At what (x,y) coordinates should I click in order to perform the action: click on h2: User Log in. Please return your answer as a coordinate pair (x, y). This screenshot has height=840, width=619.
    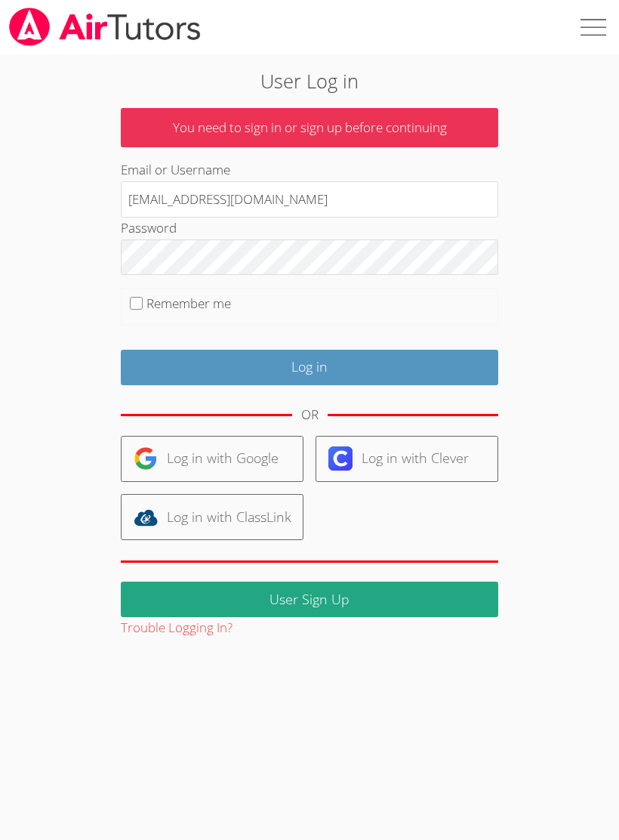
    Looking at the image, I should click on (310, 81).